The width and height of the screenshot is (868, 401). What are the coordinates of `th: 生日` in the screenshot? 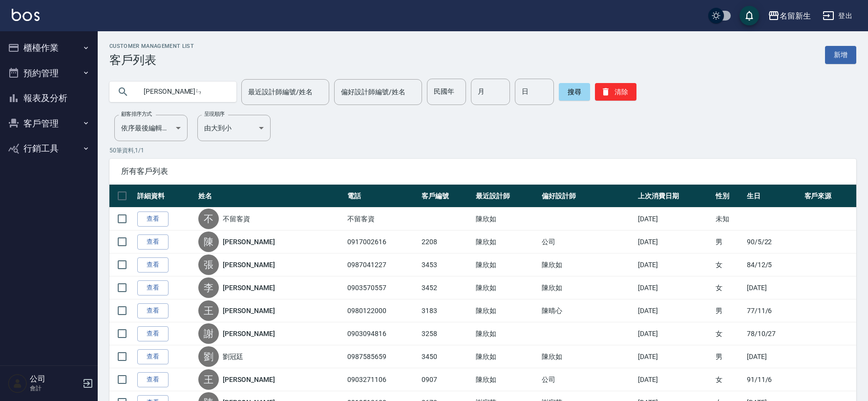 It's located at (773, 196).